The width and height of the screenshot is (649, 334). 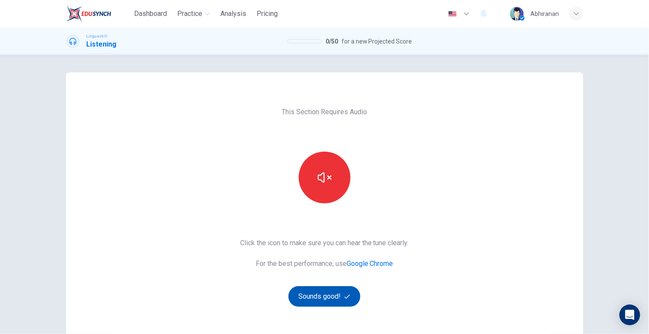 What do you see at coordinates (324, 243) in the screenshot?
I see `span: Click the icon to make sure you can hear the tune clearly.` at bounding box center [324, 243].